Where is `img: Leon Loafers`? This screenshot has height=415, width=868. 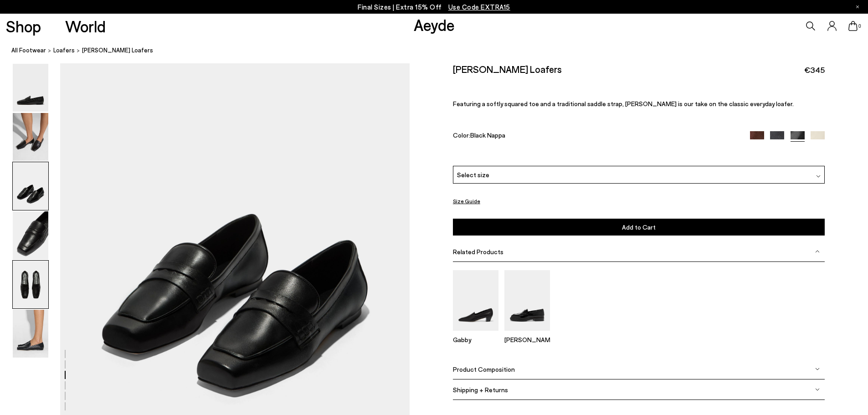 img: Leon Loafers is located at coordinates (527, 300).